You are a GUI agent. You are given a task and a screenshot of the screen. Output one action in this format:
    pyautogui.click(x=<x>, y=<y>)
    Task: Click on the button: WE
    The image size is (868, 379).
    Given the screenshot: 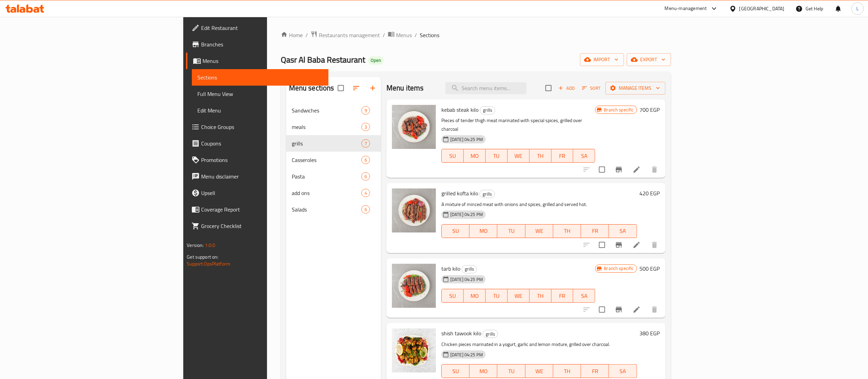 What is the action you would take?
    pyautogui.click(x=518, y=296)
    